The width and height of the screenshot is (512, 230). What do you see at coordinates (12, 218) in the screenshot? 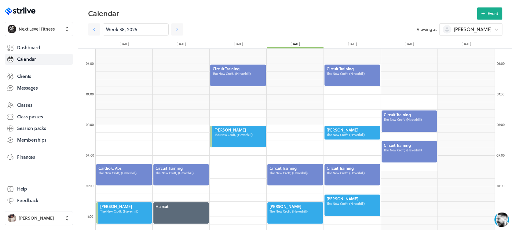
I see `img: Ben Robinson` at bounding box center [12, 218].